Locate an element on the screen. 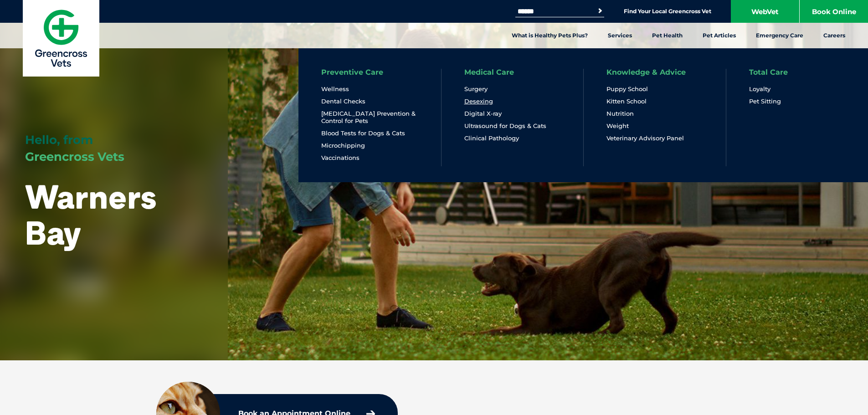  a: What is Healthy Pets Plus? is located at coordinates (549, 36).